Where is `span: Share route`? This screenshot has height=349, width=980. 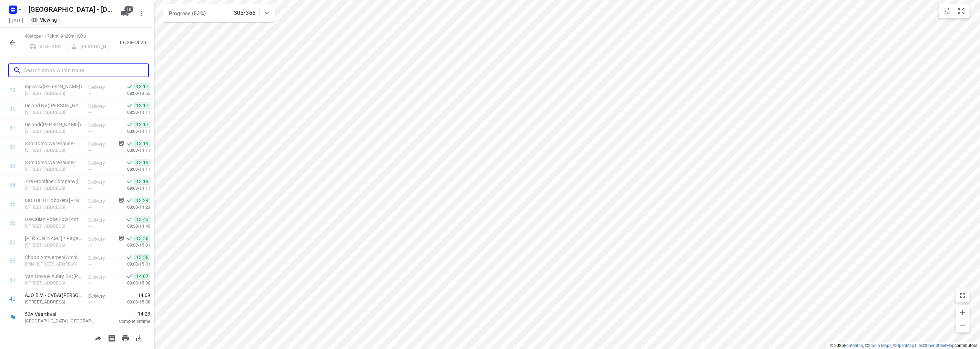
span: Share route is located at coordinates (98, 337).